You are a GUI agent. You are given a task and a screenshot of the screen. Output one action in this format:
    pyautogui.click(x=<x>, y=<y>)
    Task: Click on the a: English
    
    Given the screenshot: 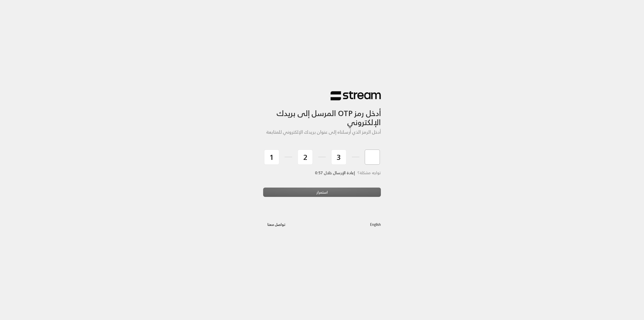 What is the action you would take?
    pyautogui.click(x=375, y=224)
    